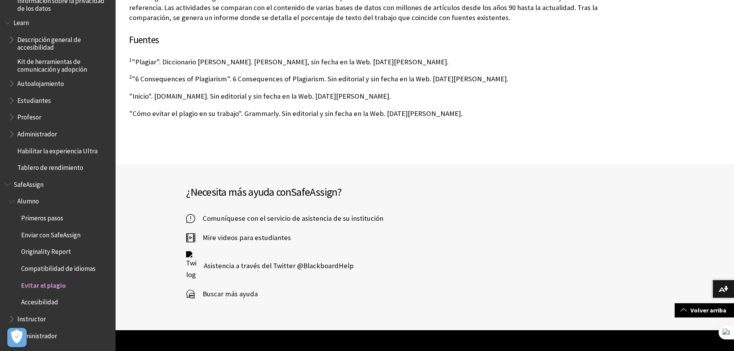 Image resolution: width=734 pixels, height=351 pixels. Describe the element at coordinates (275, 266) in the screenshot. I see `span: Asistencia a través del Twitter @BlackboardHelp` at that location.